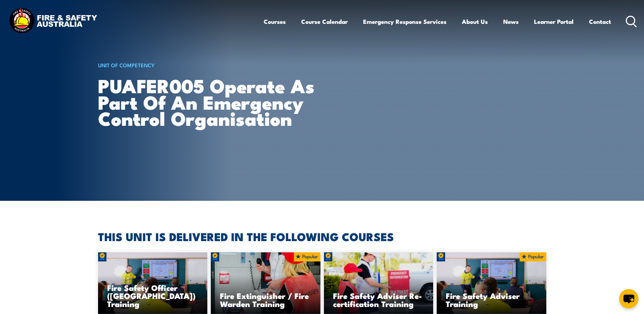  I want to click on a: Learner Portal, so click(554, 22).